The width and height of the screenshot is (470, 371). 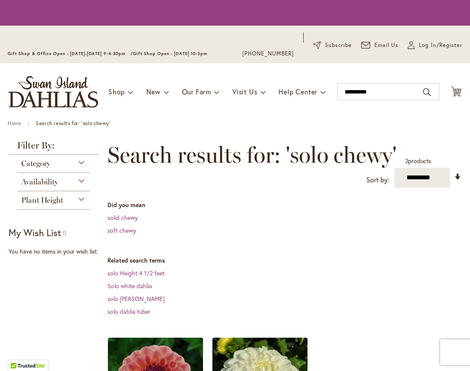 I want to click on span: Category, so click(x=36, y=163).